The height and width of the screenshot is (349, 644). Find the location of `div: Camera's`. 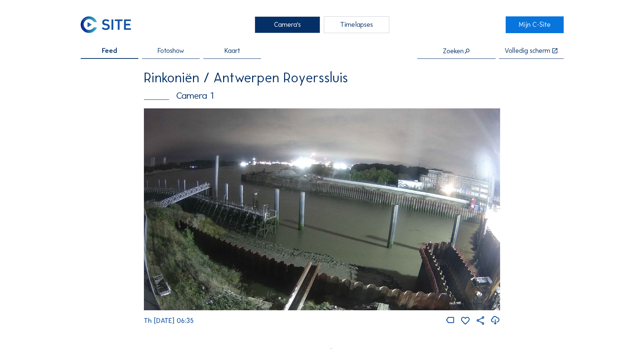

div: Camera's is located at coordinates (288, 25).